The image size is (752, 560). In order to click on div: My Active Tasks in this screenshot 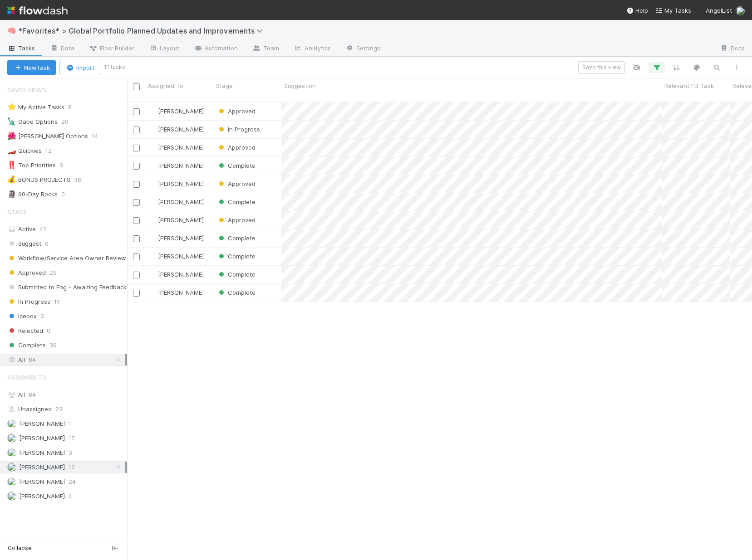, I will do `click(36, 108)`.